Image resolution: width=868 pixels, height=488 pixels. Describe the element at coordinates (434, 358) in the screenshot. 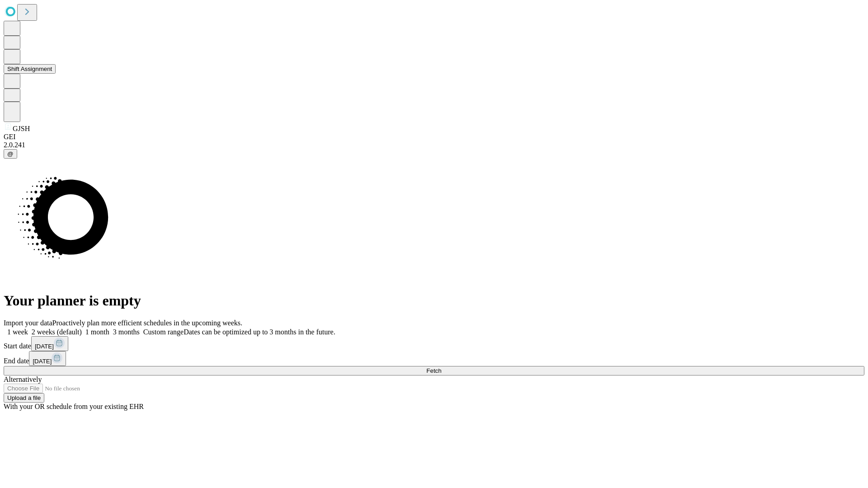

I see `div: End date` at that location.